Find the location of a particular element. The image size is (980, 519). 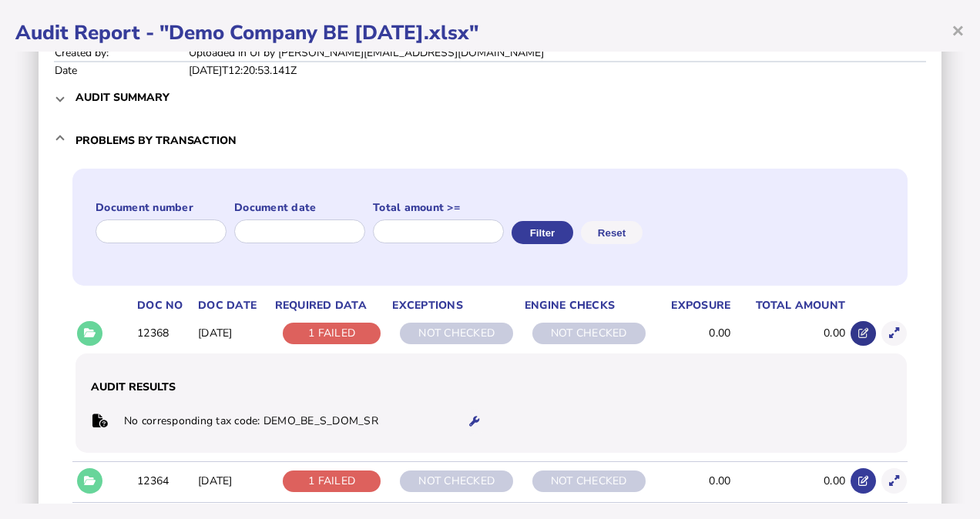

button: Reset is located at coordinates (612, 233).